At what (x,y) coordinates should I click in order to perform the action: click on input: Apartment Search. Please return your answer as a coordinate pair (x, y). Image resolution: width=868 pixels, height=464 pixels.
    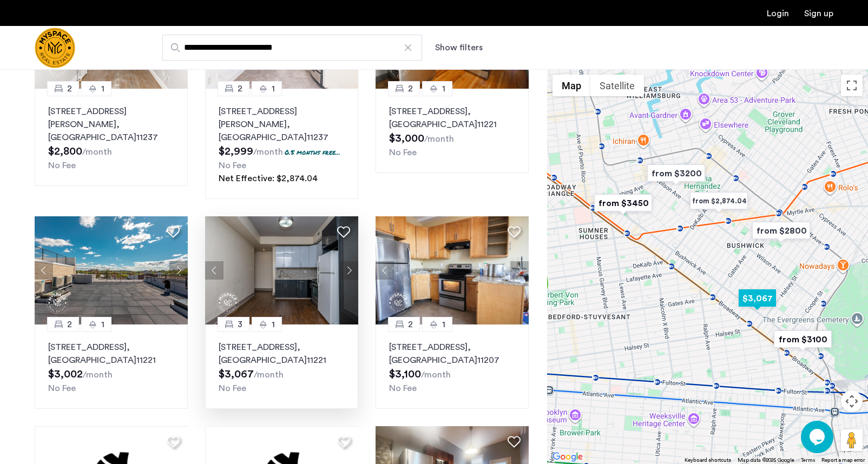
    Looking at the image, I should click on (292, 48).